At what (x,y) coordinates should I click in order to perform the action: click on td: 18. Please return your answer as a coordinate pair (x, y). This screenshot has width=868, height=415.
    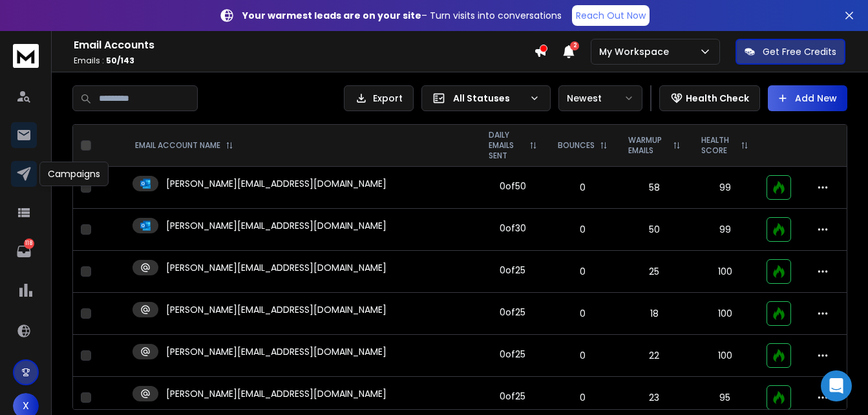
    Looking at the image, I should click on (655, 314).